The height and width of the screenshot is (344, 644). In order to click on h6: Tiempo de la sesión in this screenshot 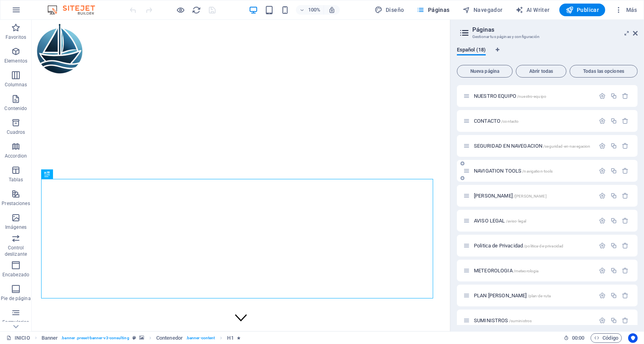, I will do `click(574, 338)`.